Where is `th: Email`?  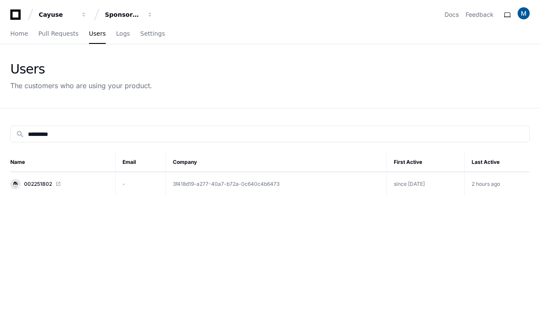
th: Email is located at coordinates (140, 162).